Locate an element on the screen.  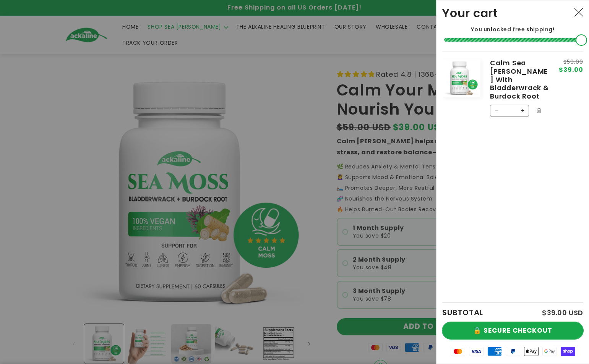
h2: Your cart is located at coordinates (471, 13).